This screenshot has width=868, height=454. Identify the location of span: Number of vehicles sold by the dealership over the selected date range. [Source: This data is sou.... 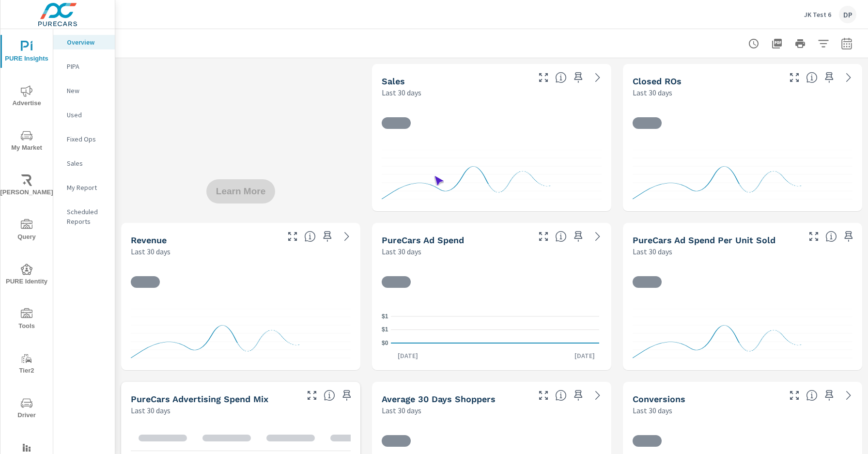
(561, 77).